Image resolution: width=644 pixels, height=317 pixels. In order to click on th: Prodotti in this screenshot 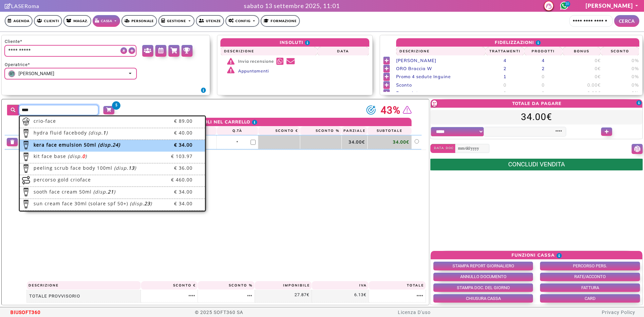, I will do `click(543, 51)`.